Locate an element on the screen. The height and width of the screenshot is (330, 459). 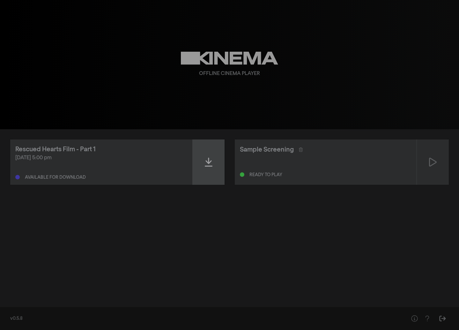
div: Sample Screening is located at coordinates (266, 149).